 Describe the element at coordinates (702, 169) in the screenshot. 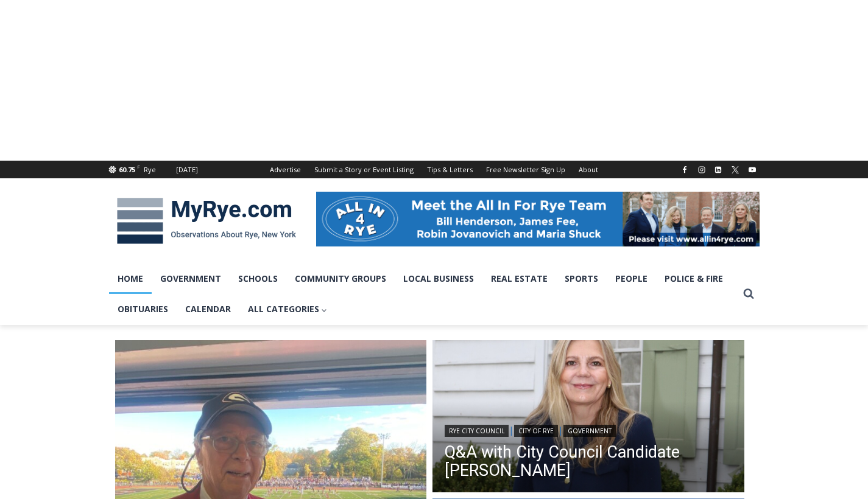

I see `a: Instagram` at that location.